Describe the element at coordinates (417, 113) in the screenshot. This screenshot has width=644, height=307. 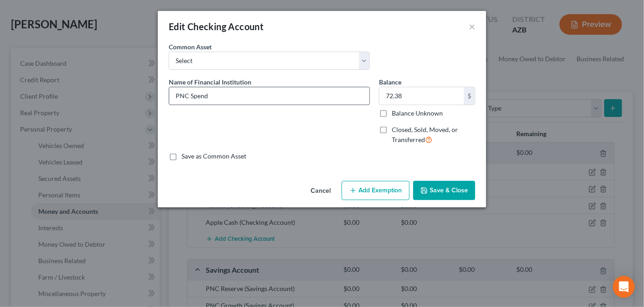
I see `label: Balance Unknown` at that location.